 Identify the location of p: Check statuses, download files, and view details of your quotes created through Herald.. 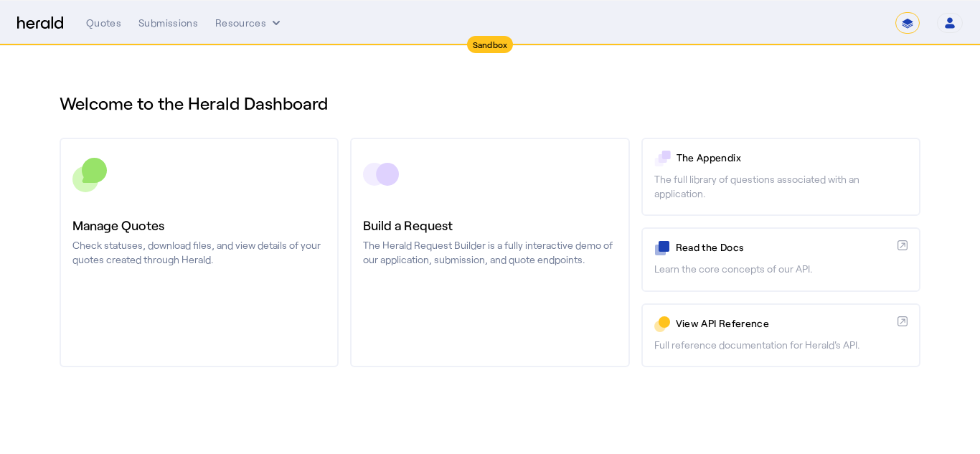
(199, 252).